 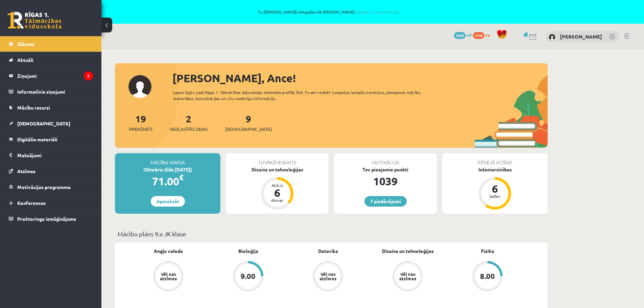 I want to click on span: xp, so click(x=487, y=35).